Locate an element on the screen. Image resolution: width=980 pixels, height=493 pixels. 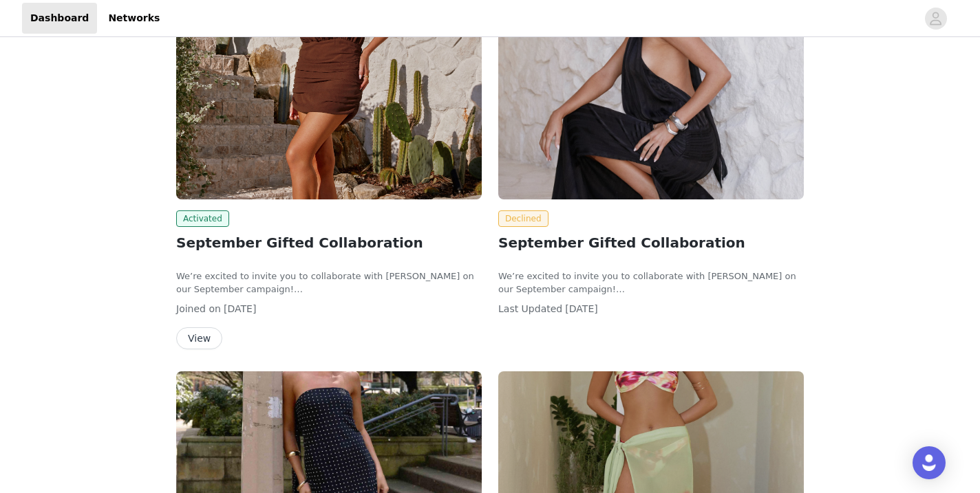
button: View is located at coordinates (199, 338).